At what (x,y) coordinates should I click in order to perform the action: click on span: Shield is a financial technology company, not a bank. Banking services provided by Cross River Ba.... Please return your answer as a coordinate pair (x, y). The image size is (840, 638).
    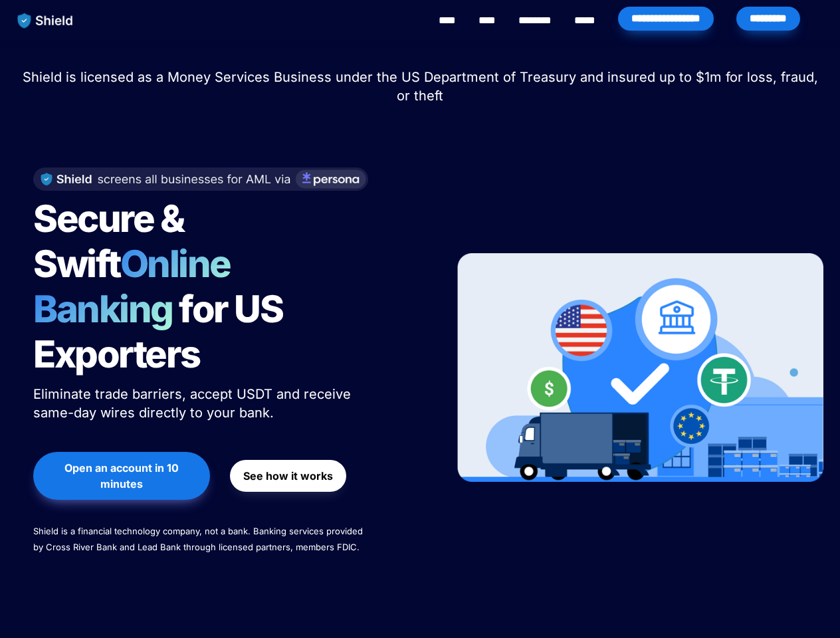
    Looking at the image, I should click on (200, 539).